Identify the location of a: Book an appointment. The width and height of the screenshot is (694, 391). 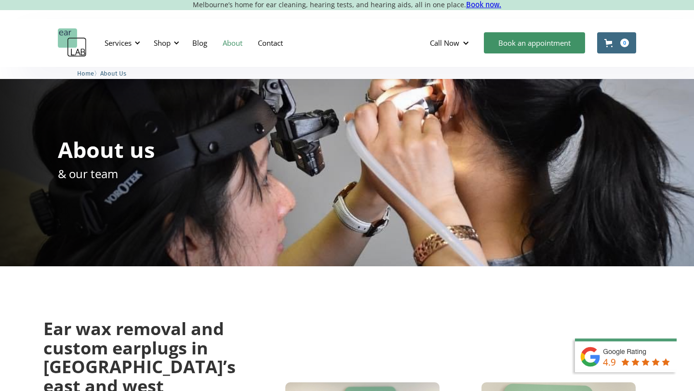
(535, 43).